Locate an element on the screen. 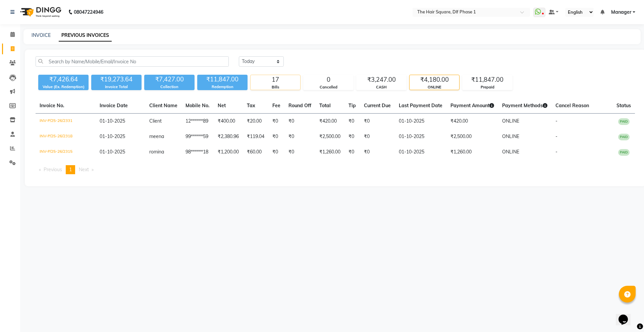 The image size is (644, 332). span: Cancel Reason is located at coordinates (572, 106).